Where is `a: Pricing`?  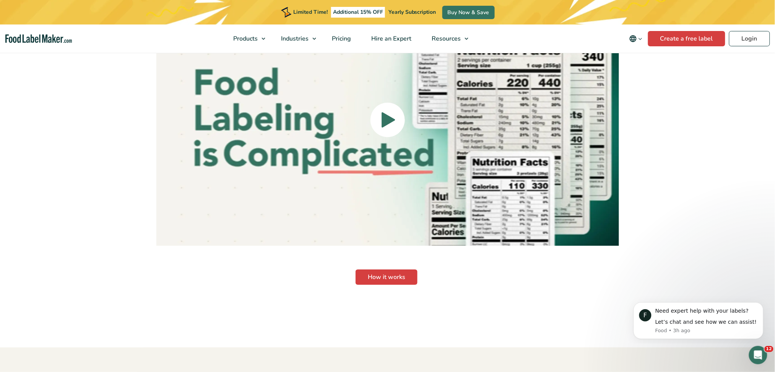 a: Pricing is located at coordinates (341, 39).